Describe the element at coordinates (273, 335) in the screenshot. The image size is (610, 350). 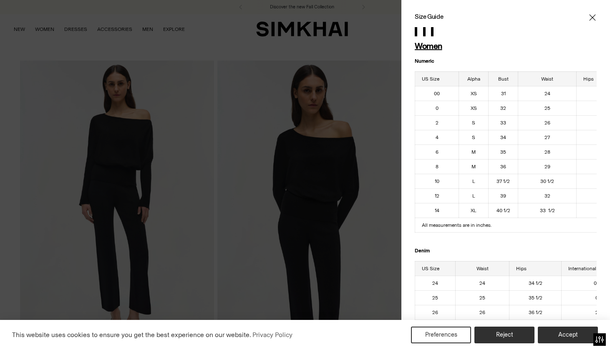
I see `a: Privacy Policy (opens in a new tab)` at that location.